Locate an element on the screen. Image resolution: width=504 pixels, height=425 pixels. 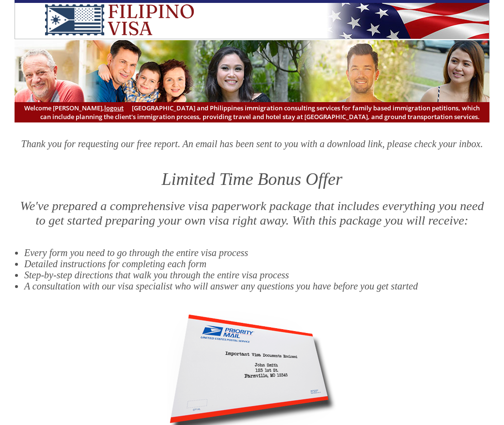
li: Detailed instructions for completing each form is located at coordinates (257, 264).